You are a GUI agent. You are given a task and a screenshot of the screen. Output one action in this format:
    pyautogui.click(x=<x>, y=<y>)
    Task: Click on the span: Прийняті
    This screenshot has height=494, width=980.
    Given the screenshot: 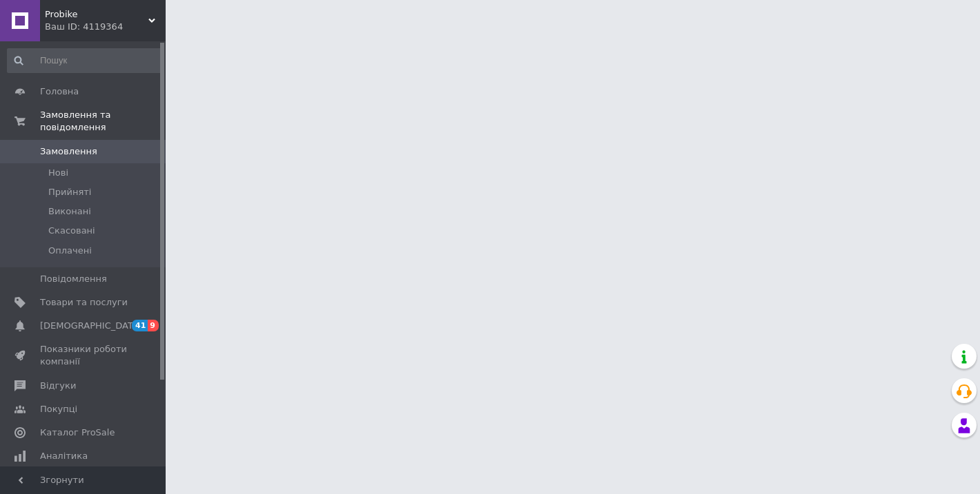 What is the action you would take?
    pyautogui.click(x=70, y=192)
    